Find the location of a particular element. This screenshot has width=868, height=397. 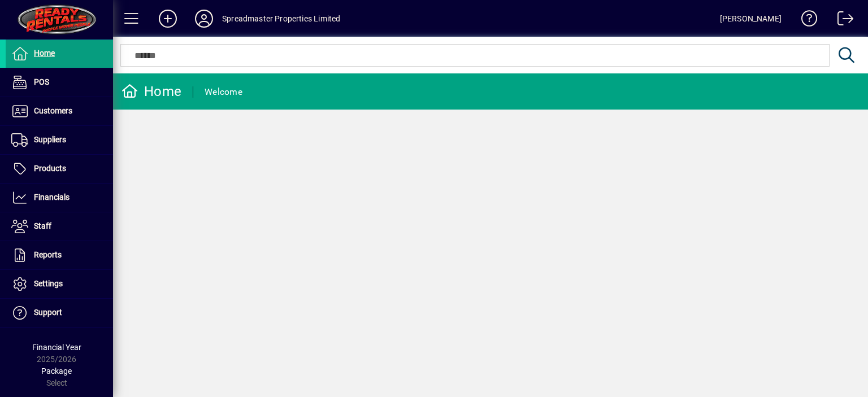

span: Package is located at coordinates (57, 371).